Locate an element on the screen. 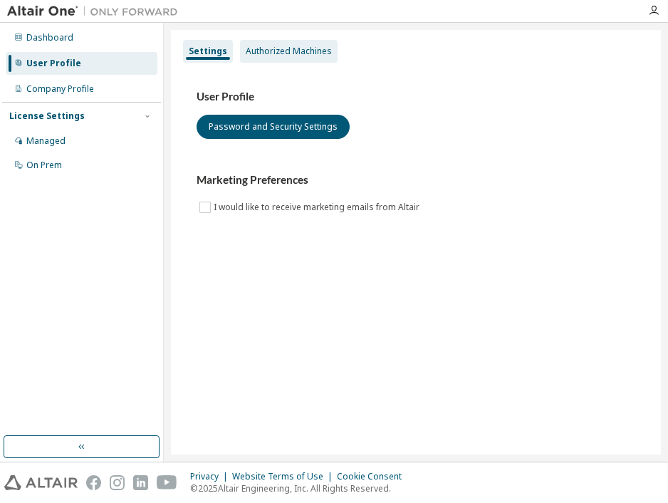  img: facebook.svg is located at coordinates (93, 482).